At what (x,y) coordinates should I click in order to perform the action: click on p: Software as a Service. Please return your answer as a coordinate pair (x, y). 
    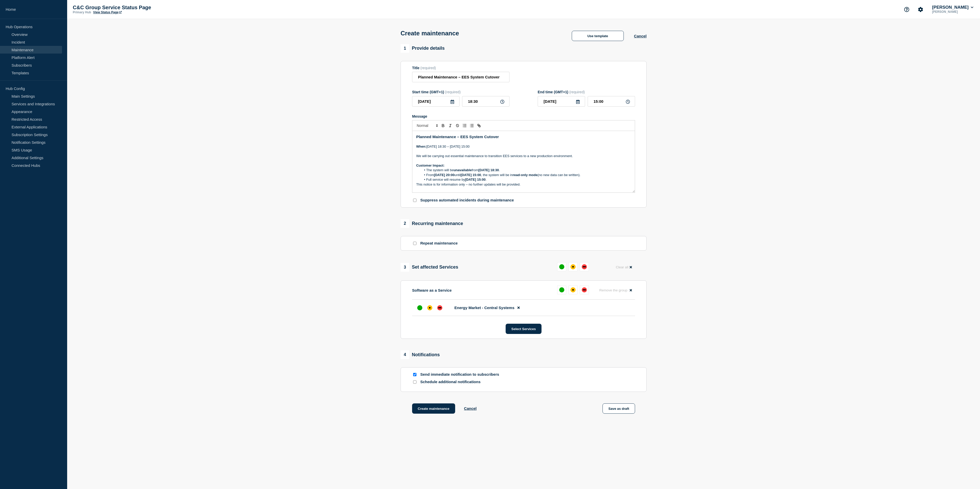
    Looking at the image, I should click on (432, 290).